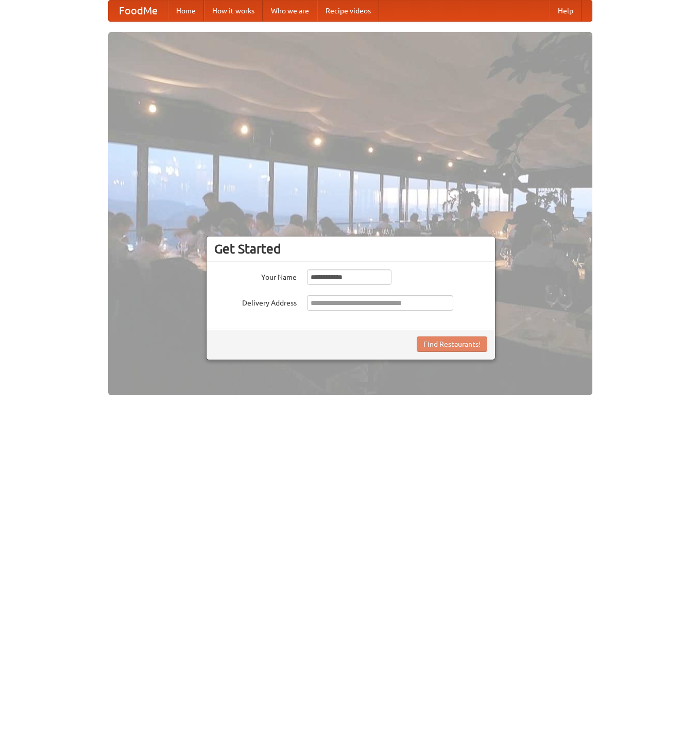 The image size is (700, 729). What do you see at coordinates (256, 275) in the screenshot?
I see `label: Your Name` at bounding box center [256, 275].